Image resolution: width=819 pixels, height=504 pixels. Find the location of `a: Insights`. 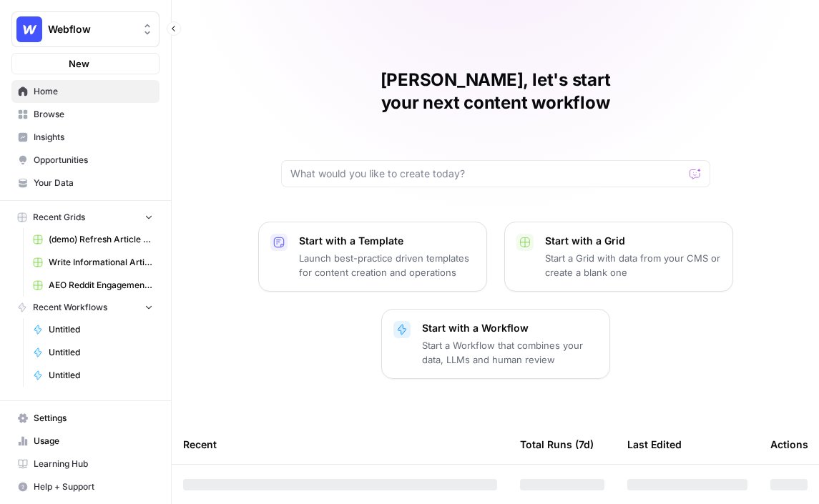

a: Insights is located at coordinates (85, 137).